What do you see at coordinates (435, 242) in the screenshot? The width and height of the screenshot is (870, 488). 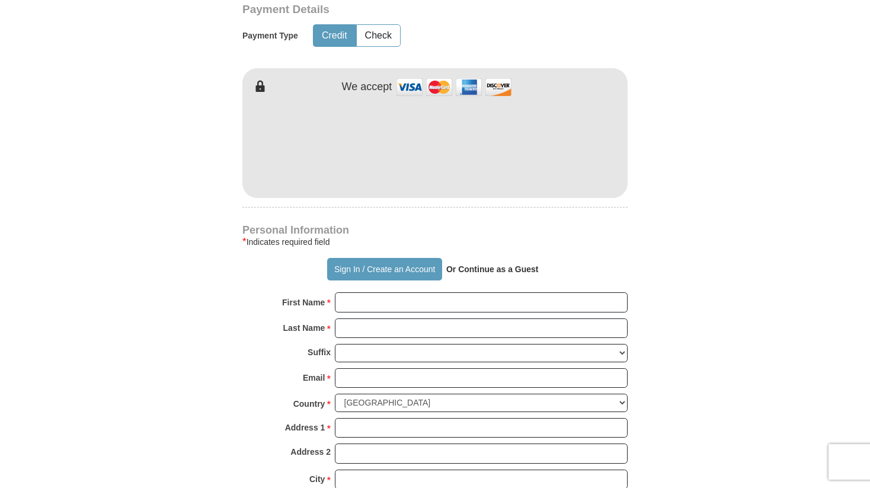 I see `div: Indicates required field` at bounding box center [435, 242].